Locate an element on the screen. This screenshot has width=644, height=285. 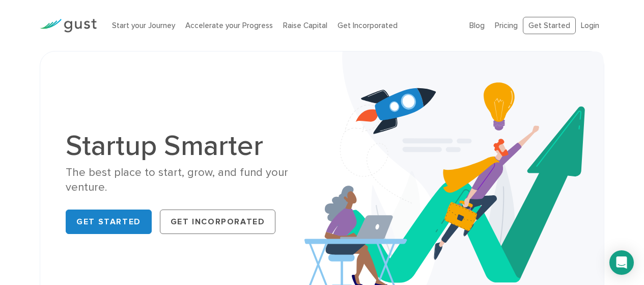
div: The best place to start, grow, and fund your venture. is located at coordinates (190, 180).